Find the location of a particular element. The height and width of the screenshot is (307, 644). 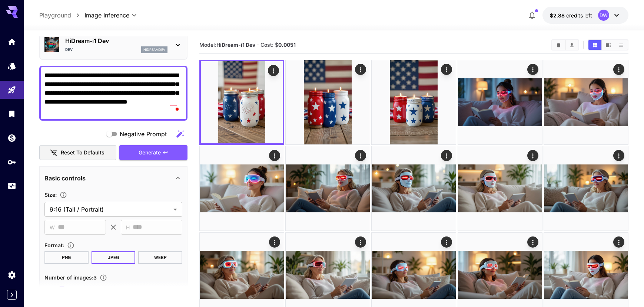

div: $2.8785 is located at coordinates (571, 15).